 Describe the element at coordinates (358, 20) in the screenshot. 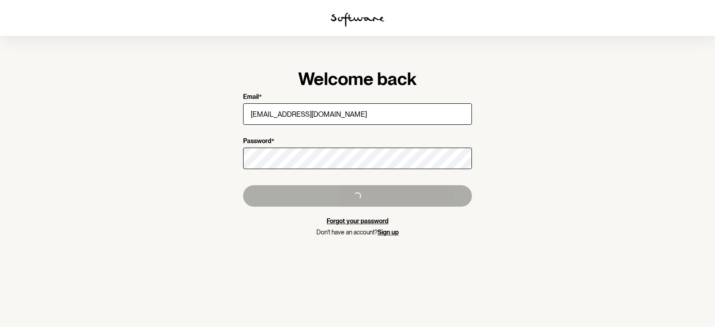

I see `img: software logo` at that location.